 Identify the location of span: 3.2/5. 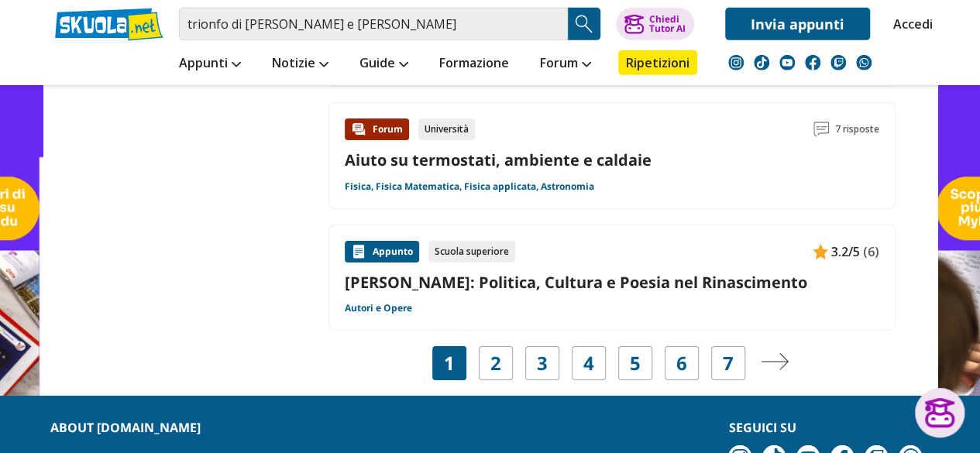
(845, 251).